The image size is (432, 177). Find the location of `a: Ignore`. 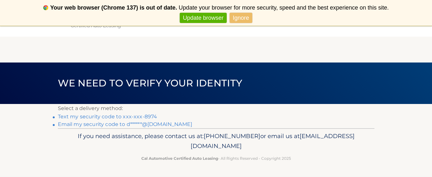

a: Ignore is located at coordinates (241, 18).